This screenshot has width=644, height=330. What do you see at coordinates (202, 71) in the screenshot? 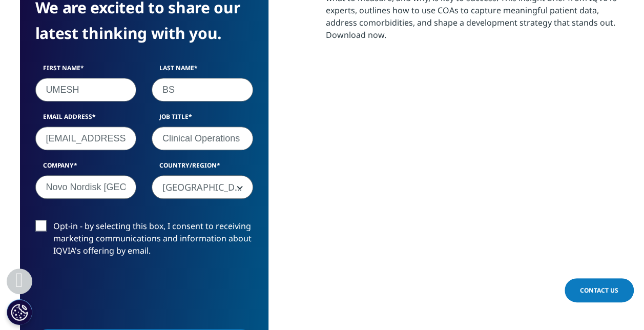
I see `label: Last Name` at bounding box center [202, 71].